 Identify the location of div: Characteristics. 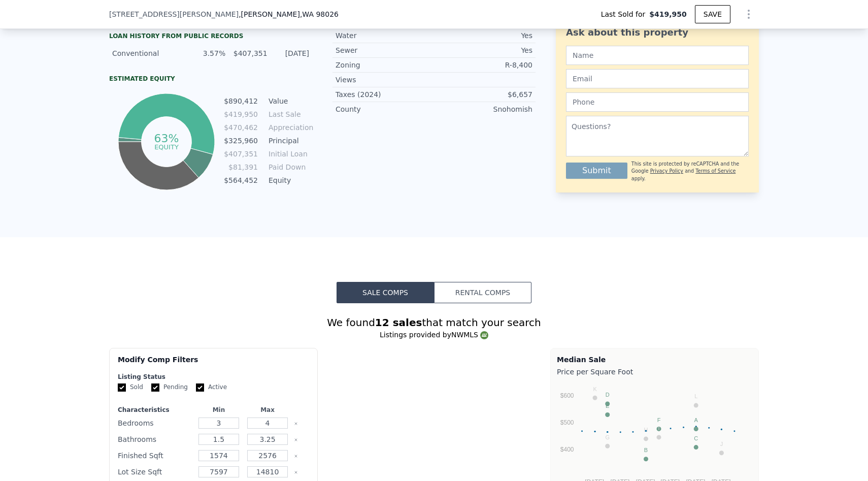
(155, 410).